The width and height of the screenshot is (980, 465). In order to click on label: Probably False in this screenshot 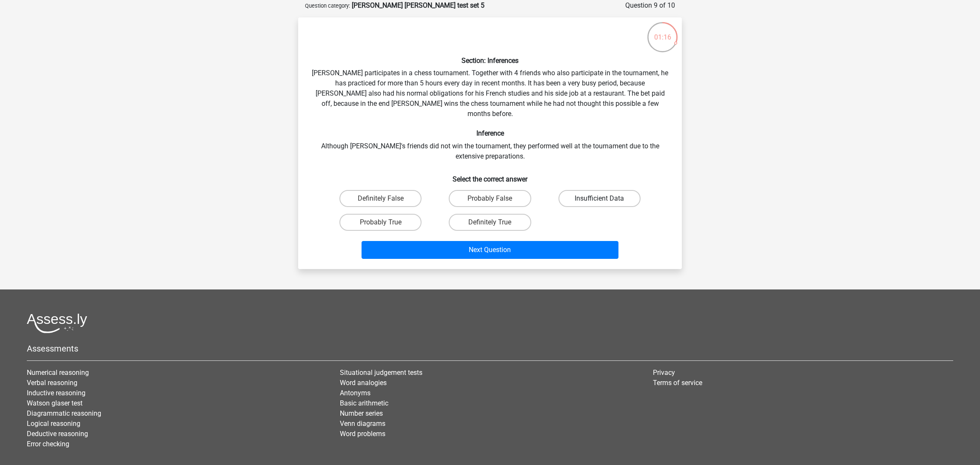, I will do `click(490, 199)`.